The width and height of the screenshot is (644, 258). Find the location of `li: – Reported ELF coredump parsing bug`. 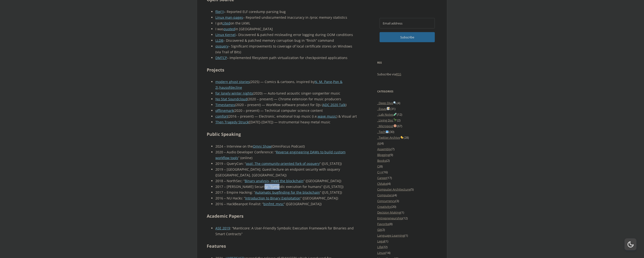

li: – Reported ELF coredump parsing bug is located at coordinates (286, 11).